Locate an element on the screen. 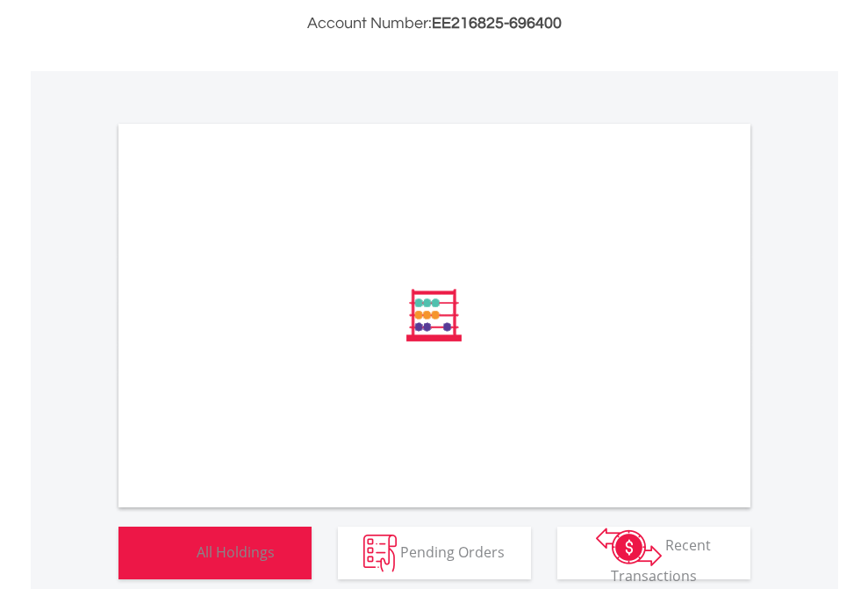 This screenshot has width=868, height=589. span: EE216825-696400 is located at coordinates (497, 23).